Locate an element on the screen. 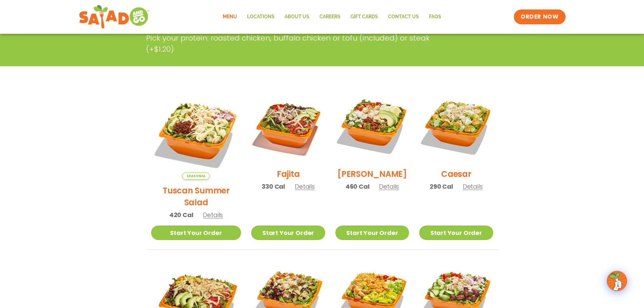 The height and width of the screenshot is (308, 644). img: wpChatIcon is located at coordinates (617, 281).